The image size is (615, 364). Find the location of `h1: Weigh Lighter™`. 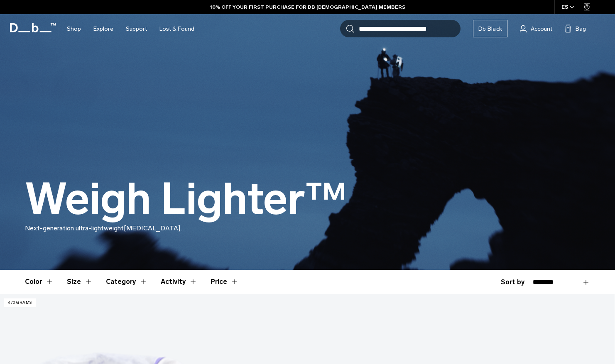

h1: Weigh Lighter™ is located at coordinates (186, 199).